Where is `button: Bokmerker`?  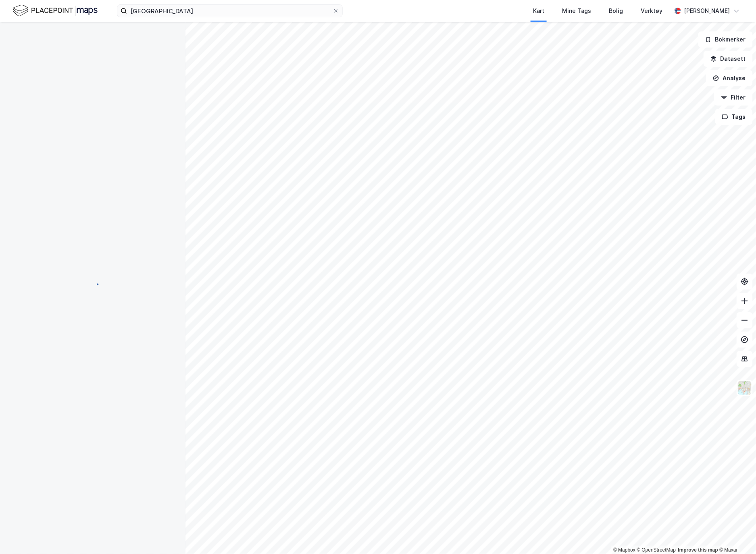 button: Bokmerker is located at coordinates (725, 39).